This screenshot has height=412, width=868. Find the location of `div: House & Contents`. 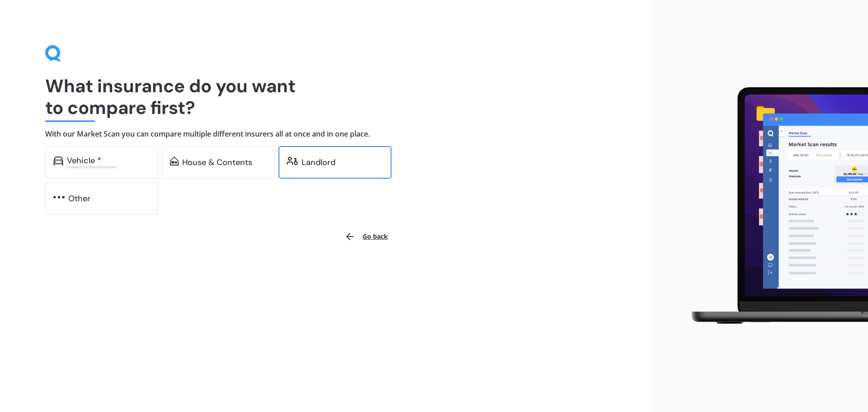

div: House & Contents is located at coordinates (217, 163).